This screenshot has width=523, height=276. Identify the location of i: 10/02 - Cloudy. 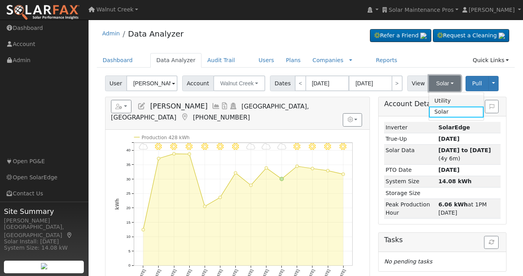
(266, 147).